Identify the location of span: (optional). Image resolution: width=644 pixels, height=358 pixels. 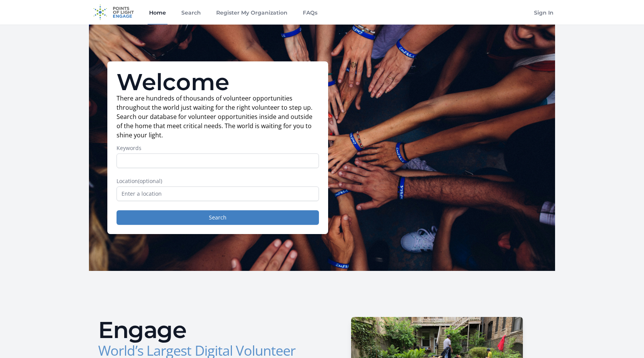
(150, 180).